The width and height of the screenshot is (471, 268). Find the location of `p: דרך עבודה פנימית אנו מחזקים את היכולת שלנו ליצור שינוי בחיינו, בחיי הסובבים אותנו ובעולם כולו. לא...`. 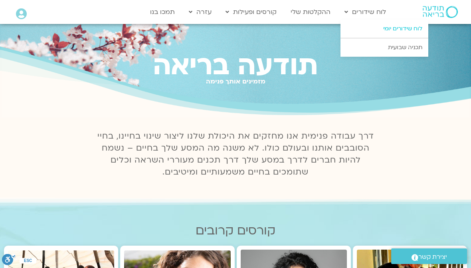

p: דרך עבודה פנימית אנו מחזקים את היכולת שלנו ליצור שינוי בחיינו, בחיי הסובבים אותנו ובעולם כולו. לא... is located at coordinates (236, 154).